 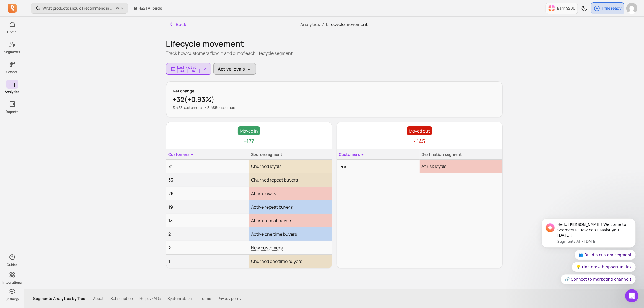 I want to click on button: Back, so click(x=177, y=24).